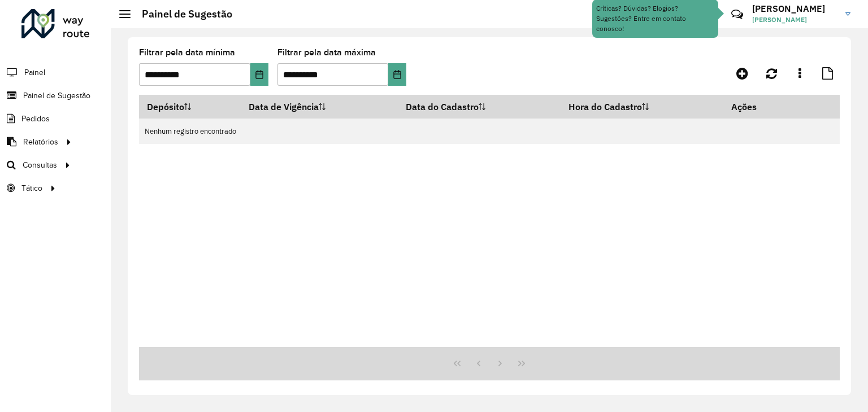  What do you see at coordinates (35, 119) in the screenshot?
I see `span: Pedidos` at bounding box center [35, 119].